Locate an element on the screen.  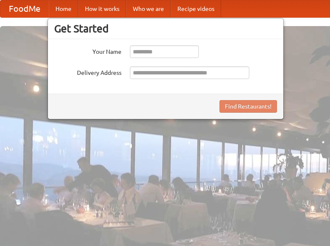
a: Recipe videos is located at coordinates (196, 9).